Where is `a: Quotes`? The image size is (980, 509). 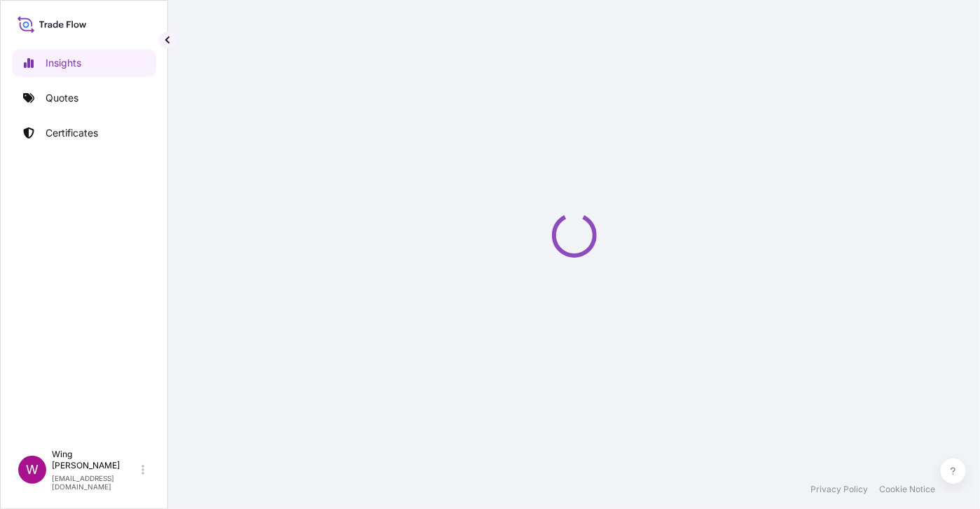
a: Quotes is located at coordinates (84, 98).